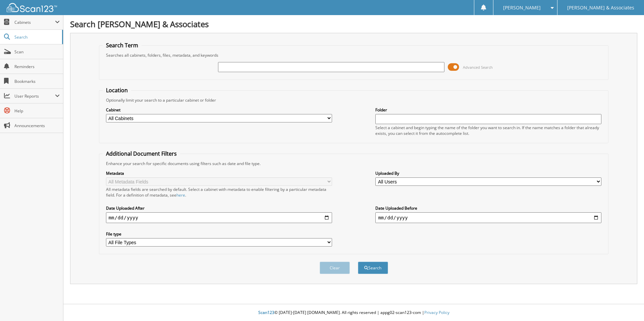 Image resolution: width=644 pixels, height=321 pixels. Describe the element at coordinates (219, 110) in the screenshot. I see `label: Cabinet` at that location.